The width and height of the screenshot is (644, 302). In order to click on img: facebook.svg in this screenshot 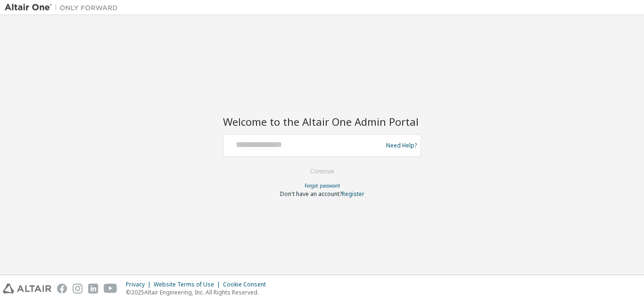, I will do `click(61, 288)`.